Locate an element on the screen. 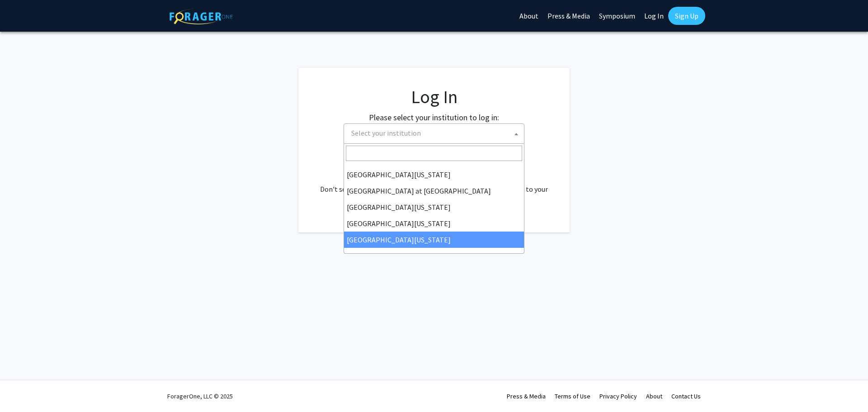  input: Search is located at coordinates (434, 153).